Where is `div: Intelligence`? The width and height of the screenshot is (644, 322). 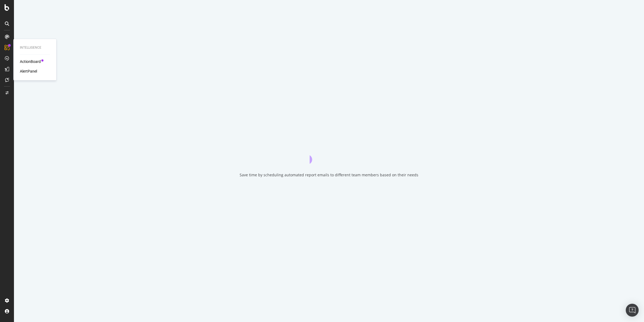 div: Intelligence is located at coordinates (35, 48).